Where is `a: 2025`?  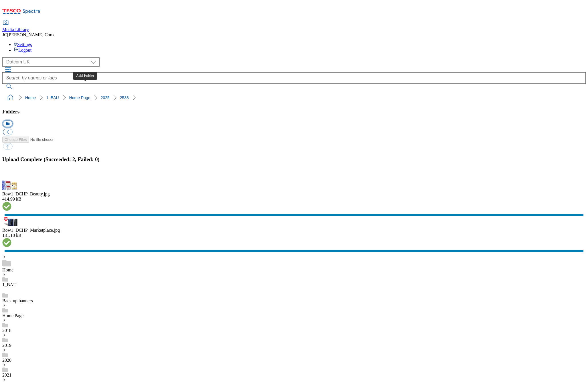 a: 2025 is located at coordinates (105, 98).